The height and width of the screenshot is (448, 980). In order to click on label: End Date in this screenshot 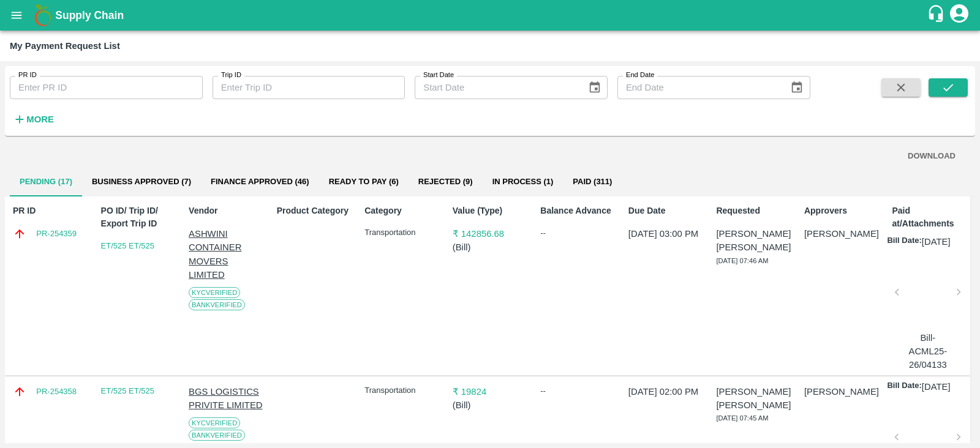, I will do `click(640, 76)`.